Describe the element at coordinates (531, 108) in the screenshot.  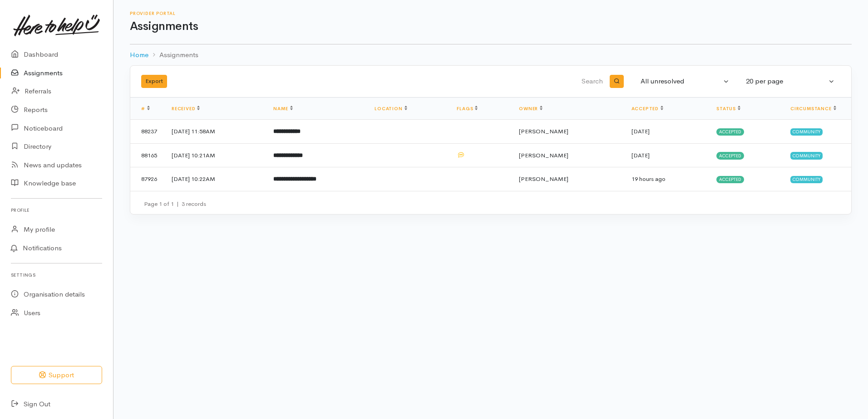
I see `a: Owner` at that location.